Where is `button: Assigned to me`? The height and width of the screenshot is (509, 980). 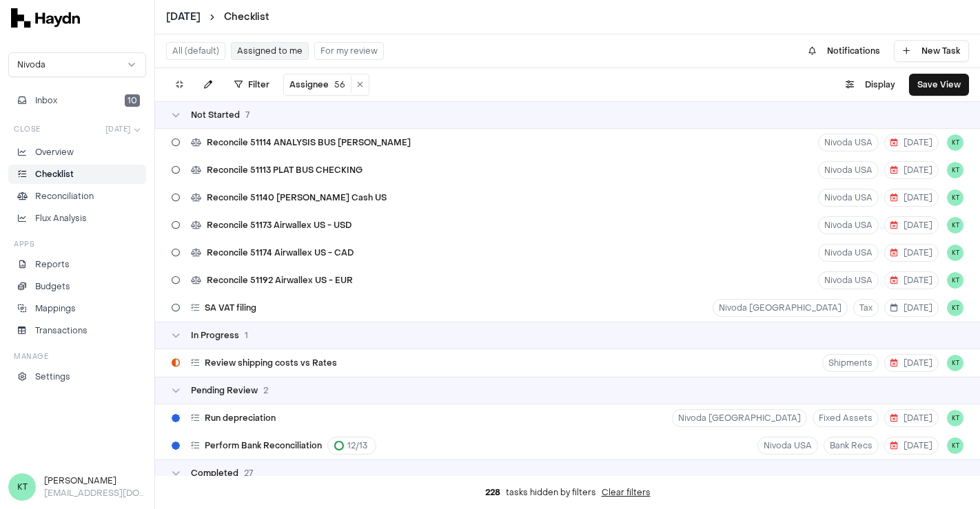
button: Assigned to me is located at coordinates (269, 51).